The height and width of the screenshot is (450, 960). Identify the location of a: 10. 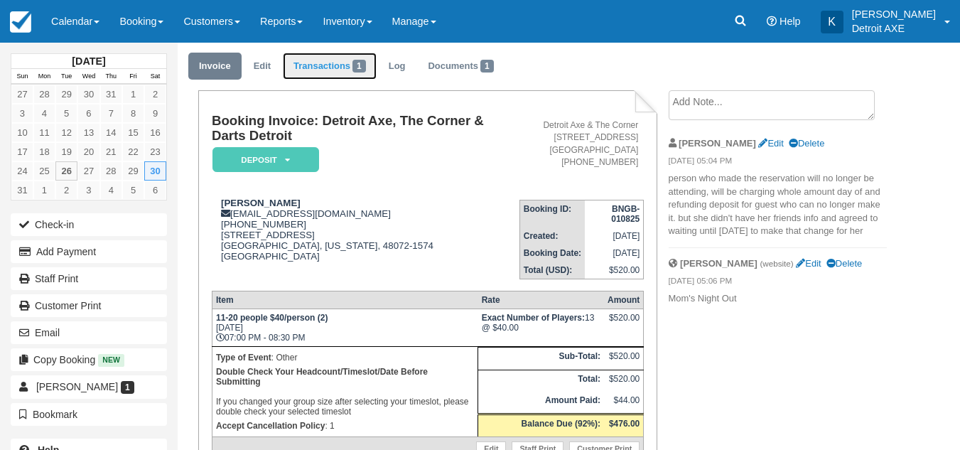
(22, 132).